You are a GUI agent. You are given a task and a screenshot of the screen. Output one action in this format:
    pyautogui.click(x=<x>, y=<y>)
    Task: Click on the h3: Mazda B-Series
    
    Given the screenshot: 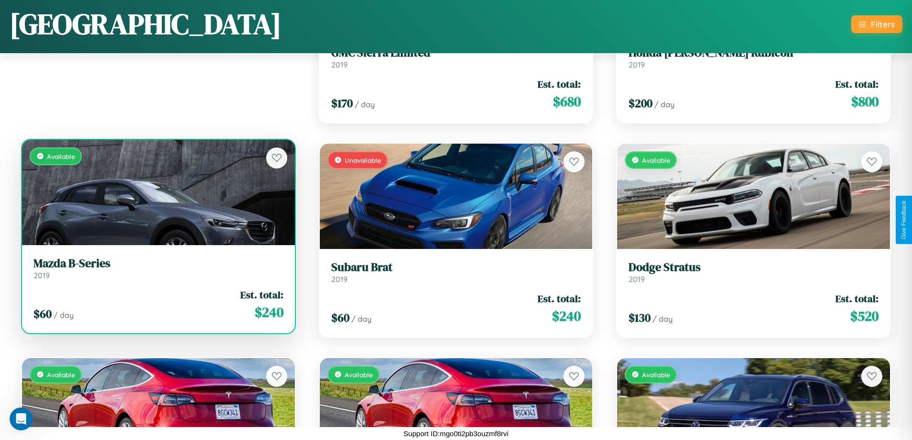 What is the action you would take?
    pyautogui.click(x=159, y=263)
    